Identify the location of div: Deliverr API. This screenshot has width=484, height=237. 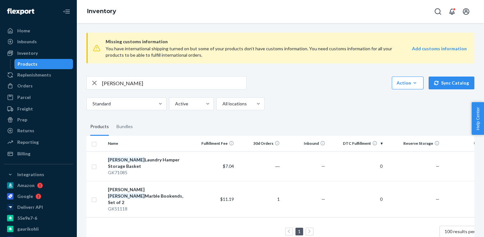
(30, 207).